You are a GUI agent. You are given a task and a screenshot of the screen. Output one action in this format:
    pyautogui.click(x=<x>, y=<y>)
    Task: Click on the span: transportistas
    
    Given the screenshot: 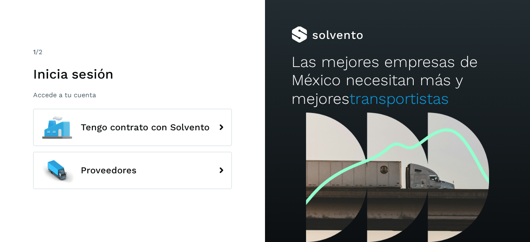 What is the action you would take?
    pyautogui.click(x=399, y=99)
    